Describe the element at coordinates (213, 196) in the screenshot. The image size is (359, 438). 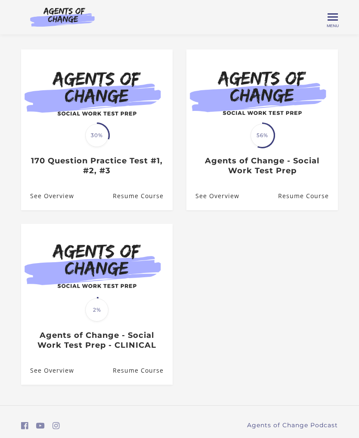
I see `a: Agents of Change - Social Work Test Prep: See Overview` at that location.